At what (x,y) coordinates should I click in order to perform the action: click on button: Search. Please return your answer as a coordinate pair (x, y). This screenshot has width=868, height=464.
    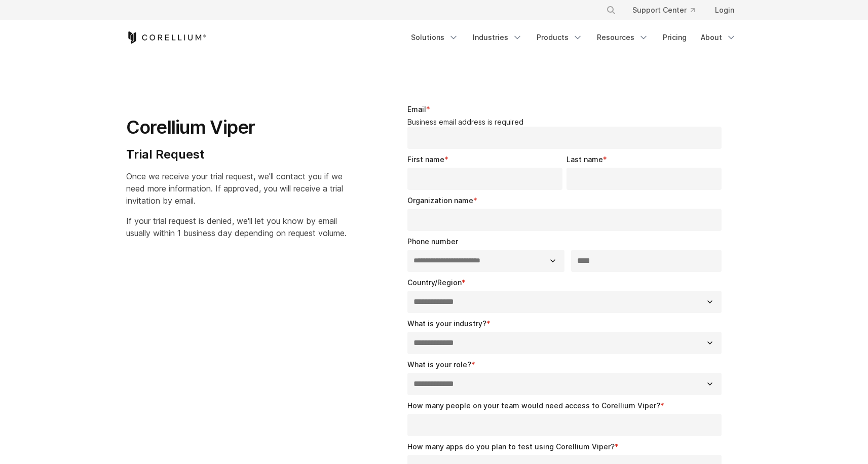
    Looking at the image, I should click on (611, 10).